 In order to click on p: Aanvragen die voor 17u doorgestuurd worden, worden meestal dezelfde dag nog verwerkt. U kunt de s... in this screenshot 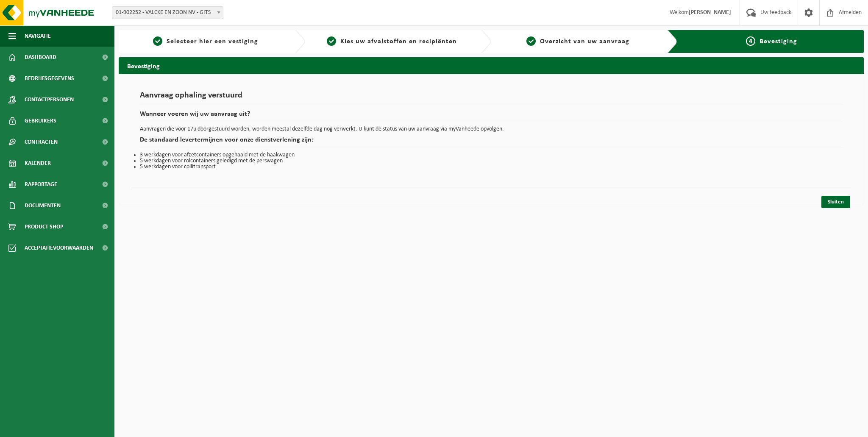, I will do `click(491, 129)`.